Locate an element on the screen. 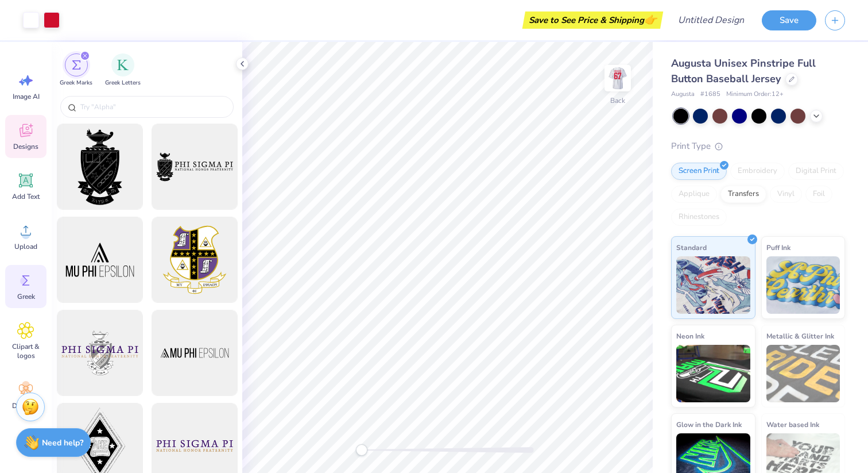  span: Image AI is located at coordinates (26, 97).